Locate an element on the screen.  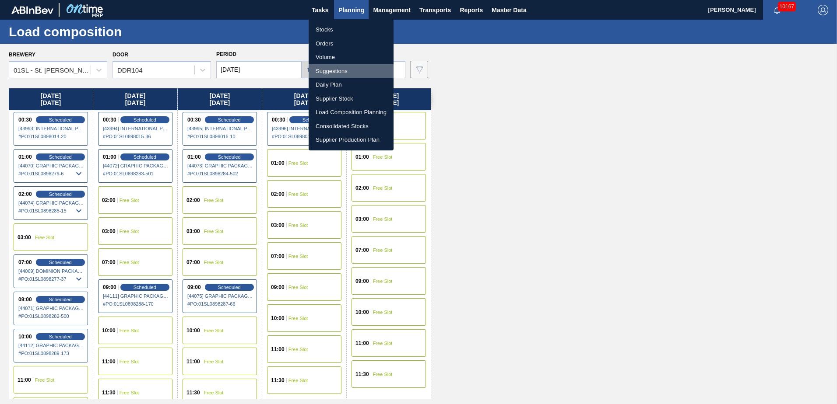
li: Daily Plan is located at coordinates (351, 85).